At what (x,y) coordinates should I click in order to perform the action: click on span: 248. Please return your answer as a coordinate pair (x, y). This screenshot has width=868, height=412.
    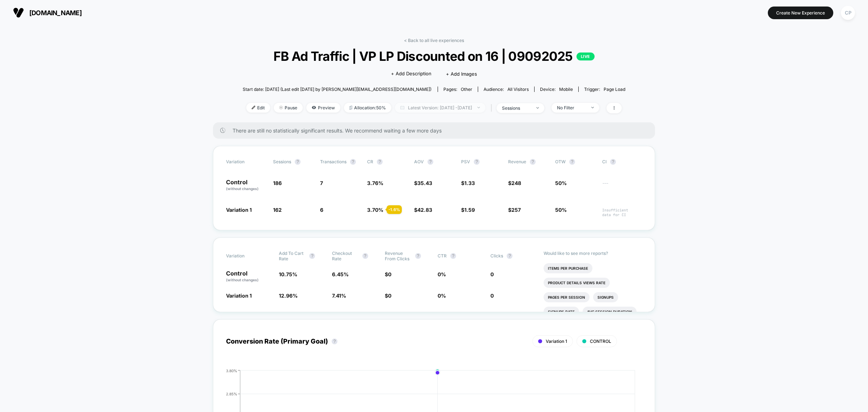
    Looking at the image, I should click on (516, 183).